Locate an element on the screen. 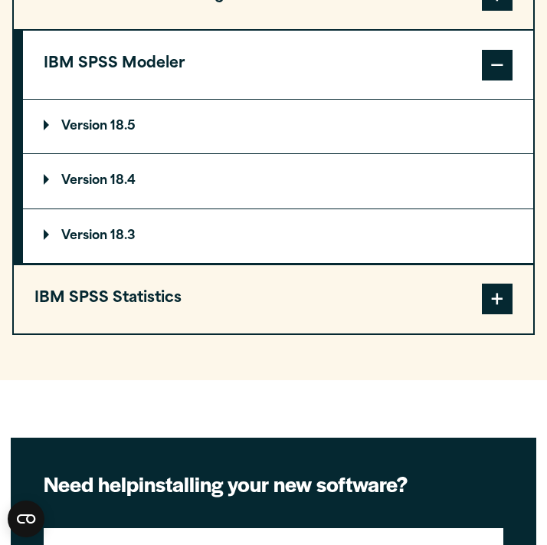  div: IBM SPSS Modeler is located at coordinates (278, 181).